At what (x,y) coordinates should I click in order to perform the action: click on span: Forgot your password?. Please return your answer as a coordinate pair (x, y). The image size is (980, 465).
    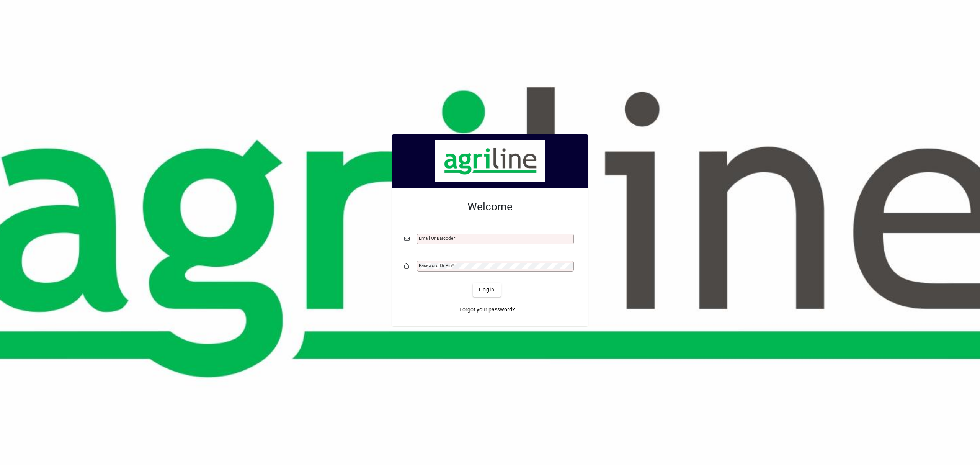
    Looking at the image, I should click on (487, 310).